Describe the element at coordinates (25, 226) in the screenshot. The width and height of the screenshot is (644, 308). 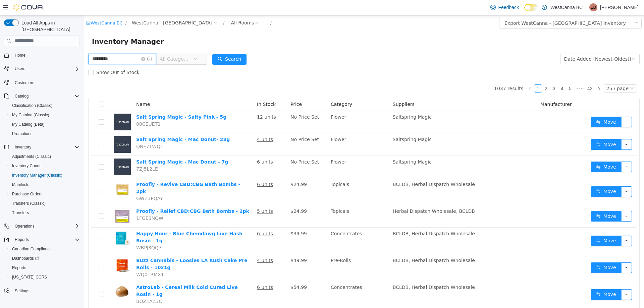
I see `span: Operations` at that location.